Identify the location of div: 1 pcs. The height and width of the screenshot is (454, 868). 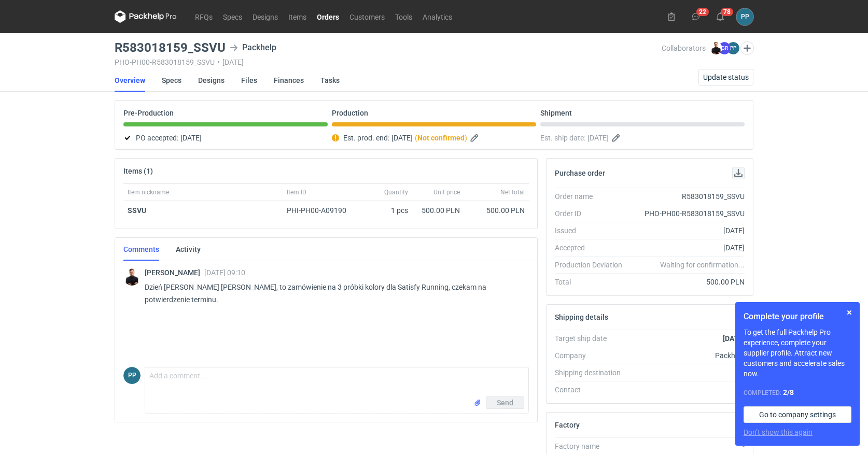
(386, 210).